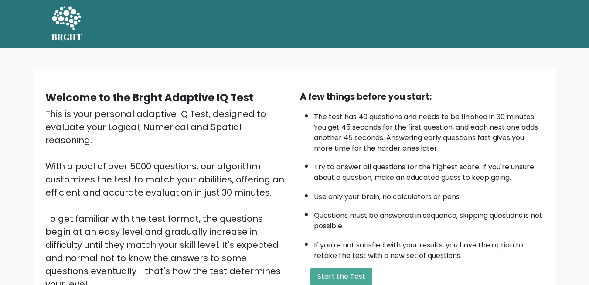 This screenshot has width=589, height=285. I want to click on li: Try to answer all questions for the highest score. If you're unsure about a question, make an edu..., so click(429, 170).